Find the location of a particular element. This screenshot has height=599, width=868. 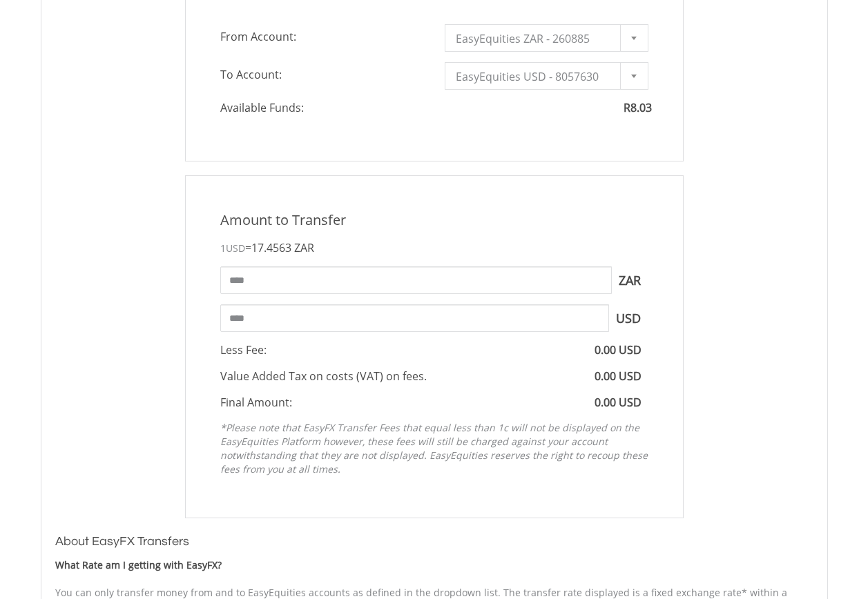

span: To Account: is located at coordinates (322, 75).